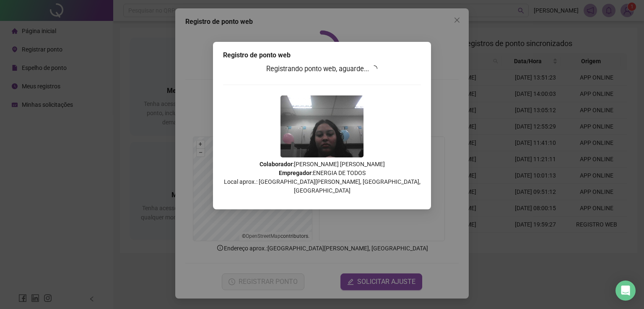 The height and width of the screenshot is (309, 644). I want to click on strong: Empregador, so click(295, 173).